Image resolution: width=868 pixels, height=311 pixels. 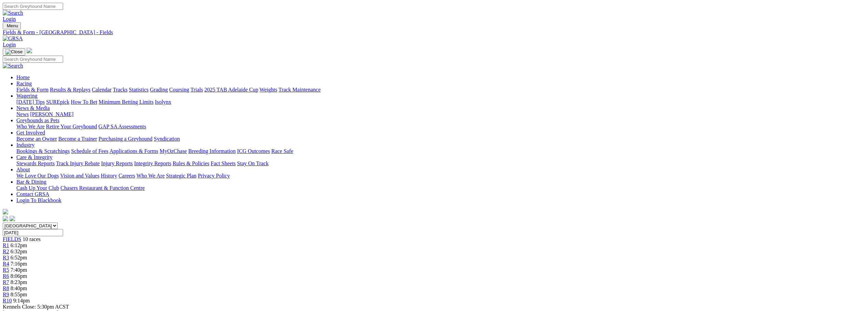 What do you see at coordinates (78, 139) in the screenshot?
I see `a: Become a Trainer` at bounding box center [78, 139].